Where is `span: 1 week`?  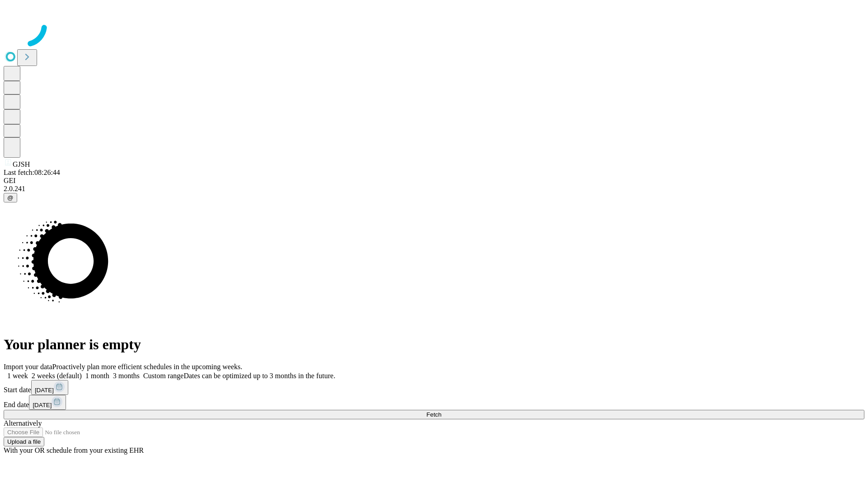 span: 1 week is located at coordinates (17, 376).